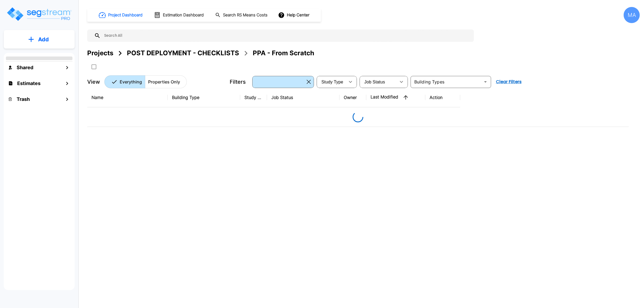 The height and width of the screenshot is (308, 644). I want to click on p: View, so click(94, 82).